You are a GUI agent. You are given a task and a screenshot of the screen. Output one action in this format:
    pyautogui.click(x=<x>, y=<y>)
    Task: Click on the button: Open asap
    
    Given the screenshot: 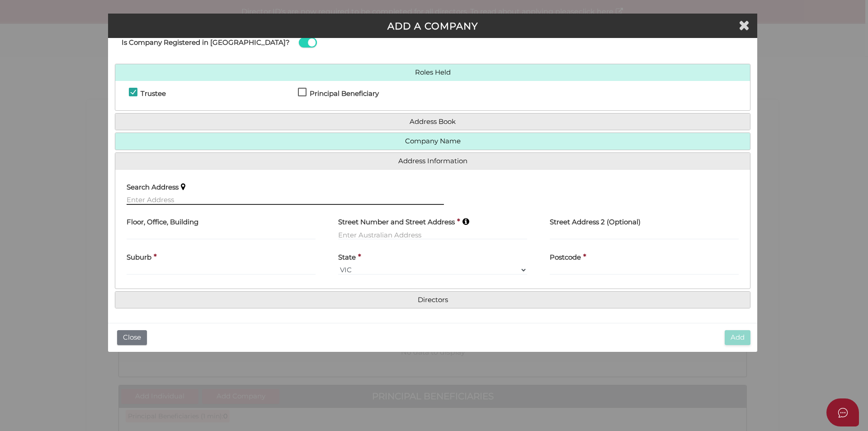 What is the action you would take?
    pyautogui.click(x=843, y=412)
    